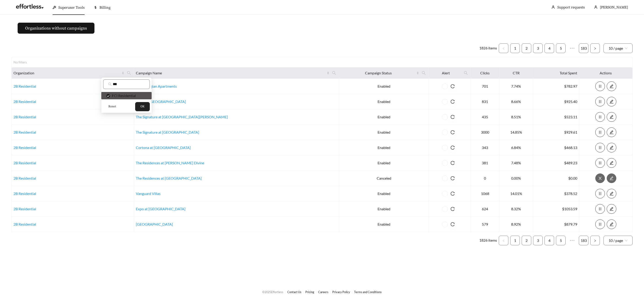 Image resolution: width=644 pixels, height=300 pixels. Describe the element at coordinates (488, 49) in the screenshot. I see `li: 1826 items` at that location.